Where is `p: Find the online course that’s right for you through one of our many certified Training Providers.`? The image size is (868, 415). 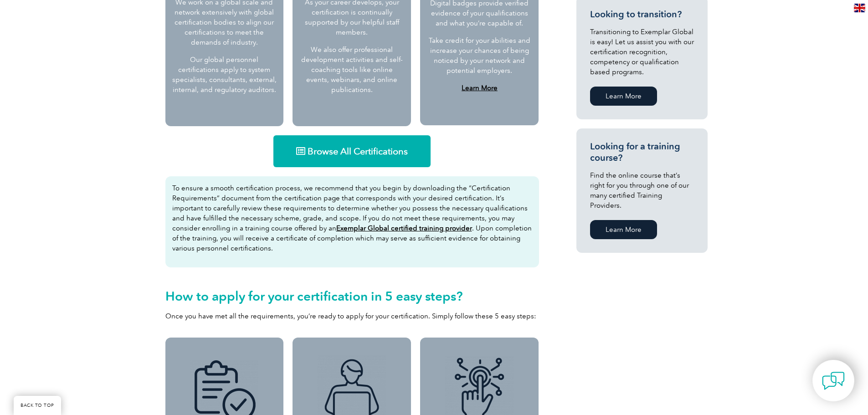 p: Find the online course that’s right for you through one of our many certified Training Providers. is located at coordinates (642, 190).